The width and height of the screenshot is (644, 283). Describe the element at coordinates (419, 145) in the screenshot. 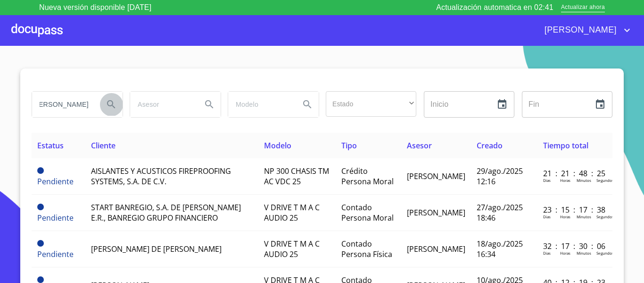

I see `span: Asesor` at that location.